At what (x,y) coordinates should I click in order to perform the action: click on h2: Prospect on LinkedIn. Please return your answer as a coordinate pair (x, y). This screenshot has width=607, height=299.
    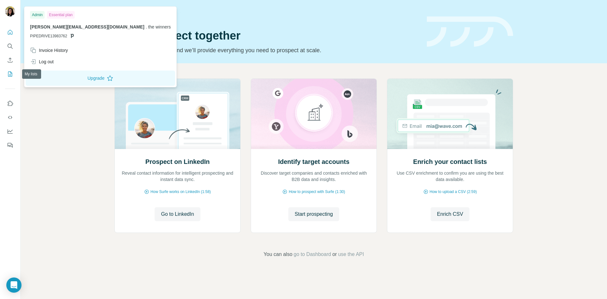
    Looking at the image, I should click on (177, 162).